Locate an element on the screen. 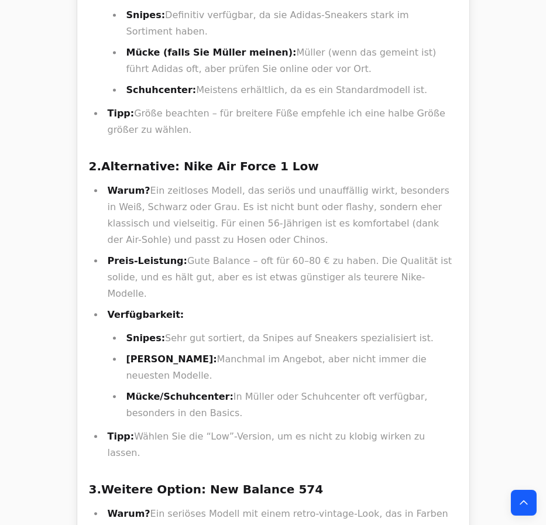  strong: Weitere Option: New Balance 574 is located at coordinates (212, 489).